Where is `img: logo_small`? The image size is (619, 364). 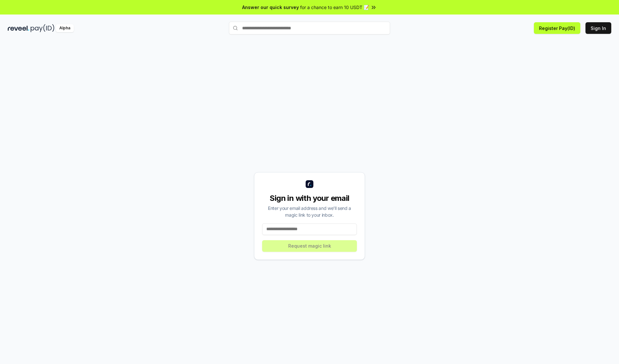
img: logo_small is located at coordinates (309, 184).